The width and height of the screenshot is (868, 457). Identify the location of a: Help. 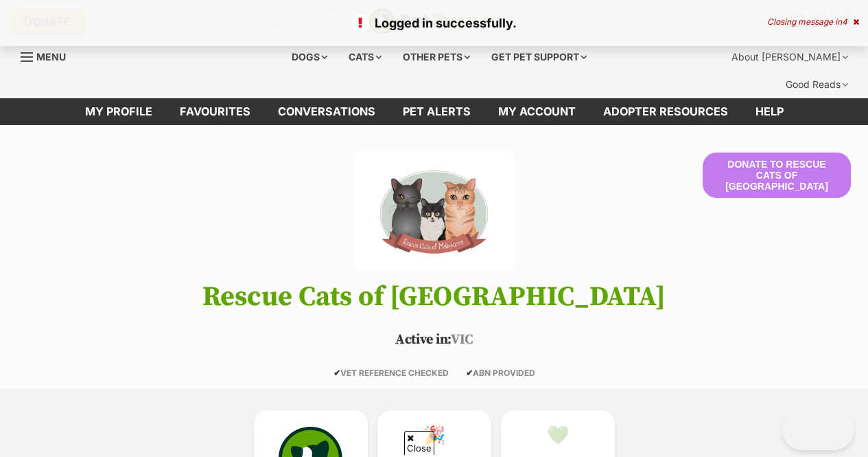
(769, 111).